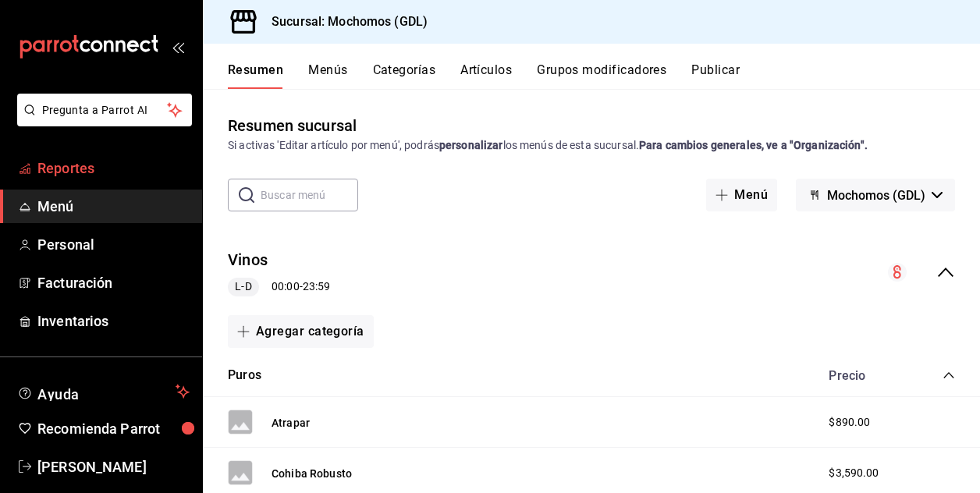 Image resolution: width=980 pixels, height=493 pixels. What do you see at coordinates (602, 76) in the screenshot?
I see `button: Grupos modificadores` at bounding box center [602, 76].